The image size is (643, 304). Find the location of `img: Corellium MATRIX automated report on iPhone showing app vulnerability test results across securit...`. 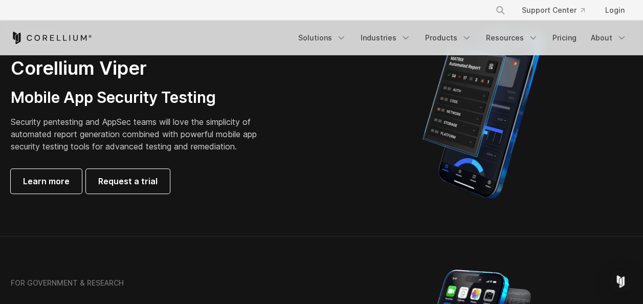

img: Corellium MATRIX automated report on iPhone showing app vulnerability test results across securit... is located at coordinates (482, 114).